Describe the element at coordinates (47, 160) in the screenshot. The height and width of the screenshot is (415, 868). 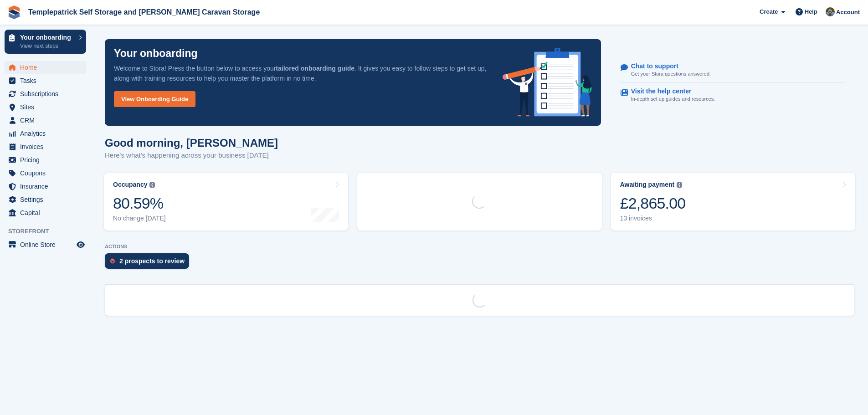
I see `span: Pricing` at that location.